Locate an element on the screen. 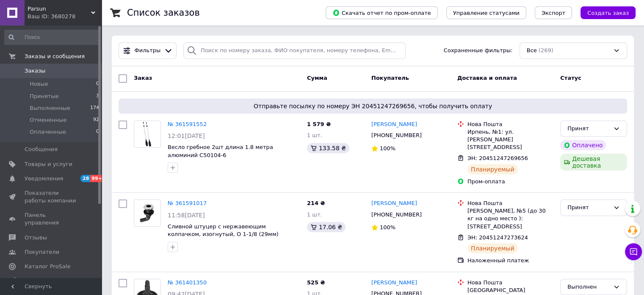  span: Покупатели is located at coordinates (42, 252).